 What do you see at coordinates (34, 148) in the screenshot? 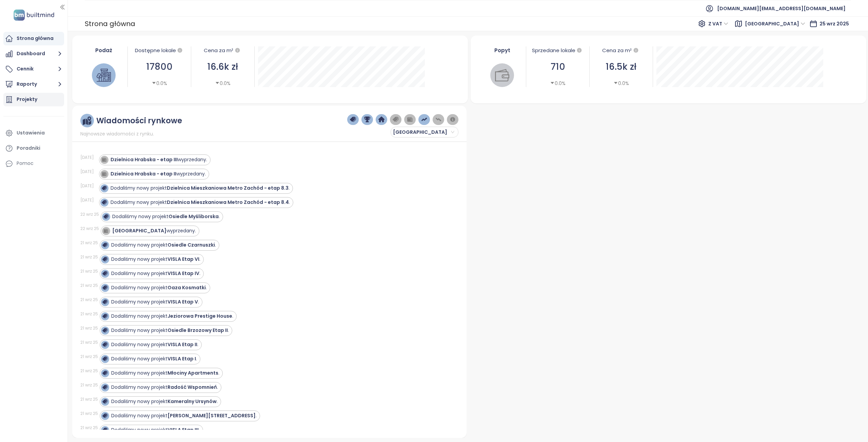
I see `a: Poradniki` at bounding box center [34, 148].